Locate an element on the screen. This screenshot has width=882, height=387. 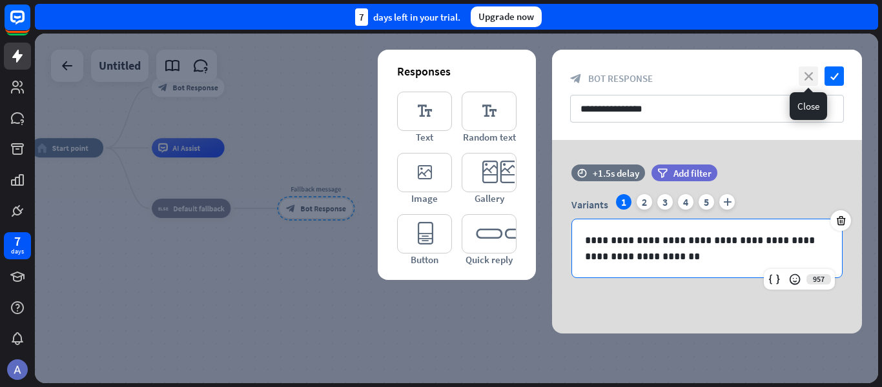
i: check is located at coordinates (834, 76).